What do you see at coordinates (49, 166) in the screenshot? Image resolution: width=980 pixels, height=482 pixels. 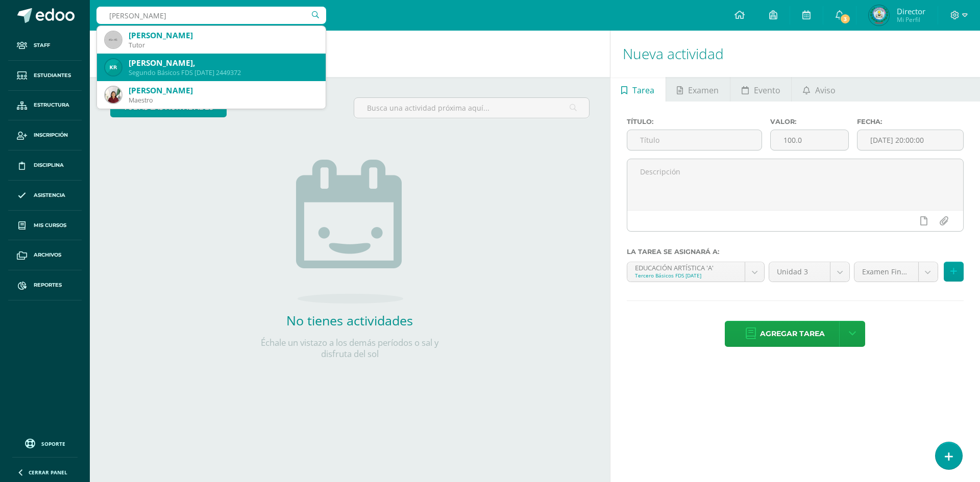 I see `span: Disciplina` at bounding box center [49, 166].